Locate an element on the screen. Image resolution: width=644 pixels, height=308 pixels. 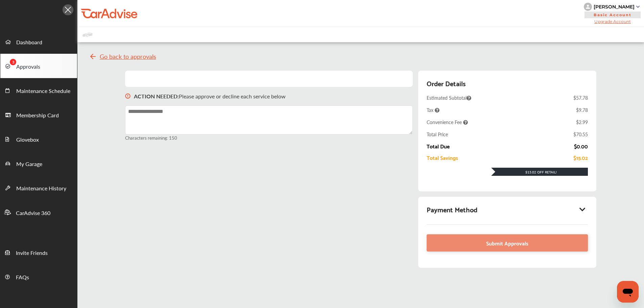
img: svg+xml;base64,PHN2ZyB3aWR0aD0iMTYiIGhlaWdodD0iMTciIHZpZXdCb3g9IjAgMCAxNiAxNyIgZmlsbD0ibm9uZSIgeG... is located at coordinates (128, 96).